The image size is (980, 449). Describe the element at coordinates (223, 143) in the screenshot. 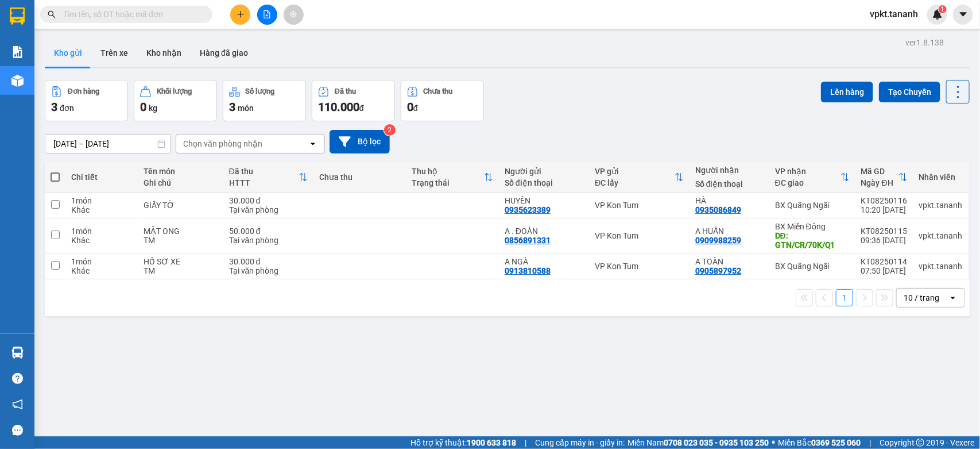

I see `div: Chọn văn phòng nhận` at that location.